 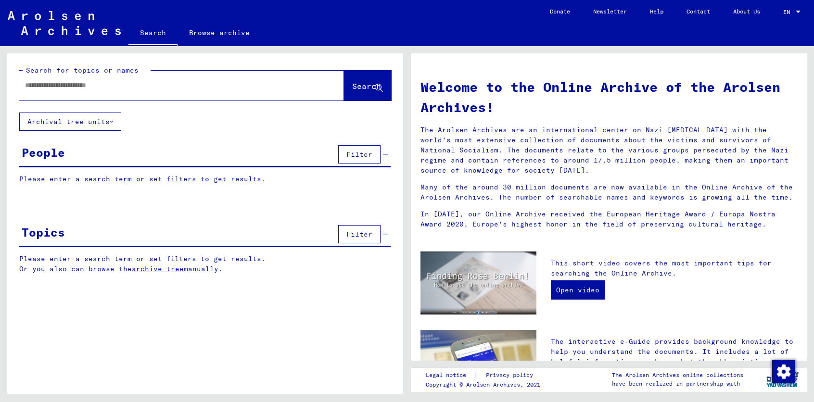 I want to click on mat-label: Search for topics or names, so click(x=82, y=70).